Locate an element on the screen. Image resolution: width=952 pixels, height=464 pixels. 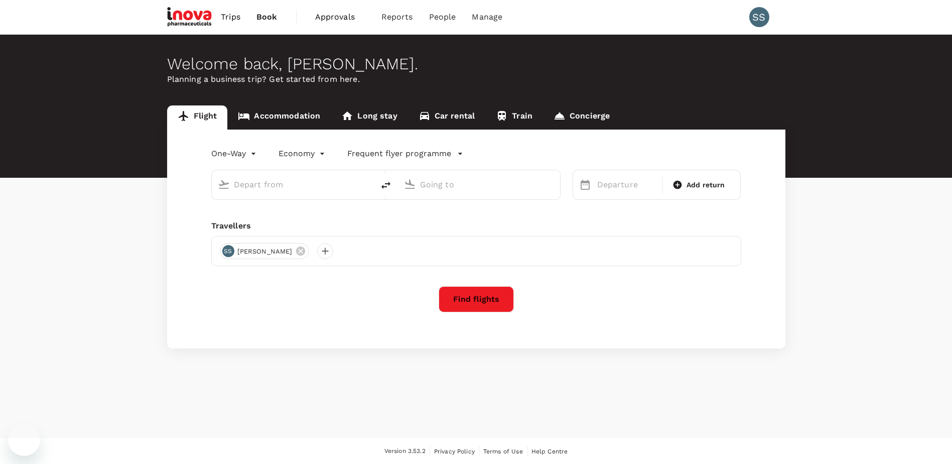
a: Car rental is located at coordinates (447, 117).